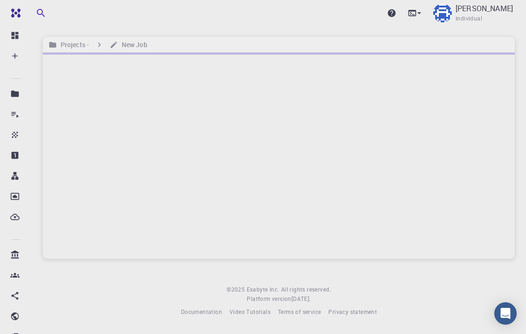  Describe the element at coordinates (506, 314) in the screenshot. I see `div: Open Intercom Messenger` at that location.